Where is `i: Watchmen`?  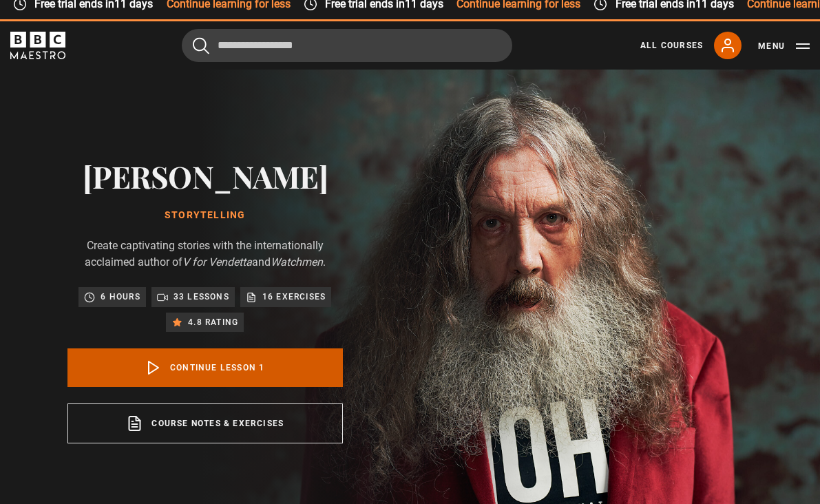
i: Watchmen is located at coordinates (297, 261).